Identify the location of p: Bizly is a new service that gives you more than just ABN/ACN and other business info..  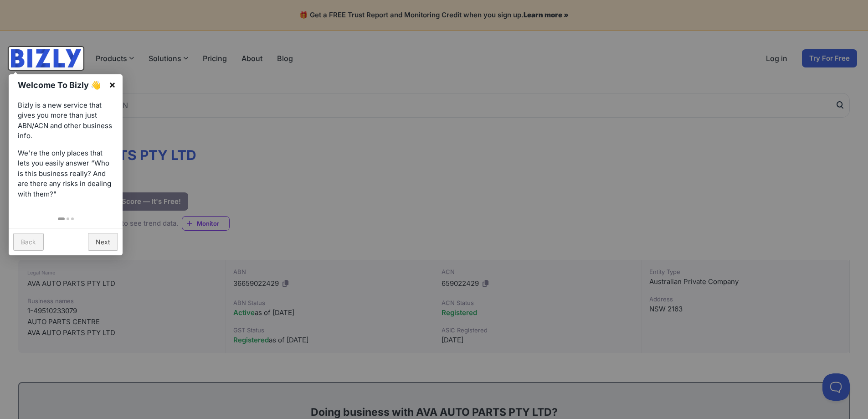
(66, 121).